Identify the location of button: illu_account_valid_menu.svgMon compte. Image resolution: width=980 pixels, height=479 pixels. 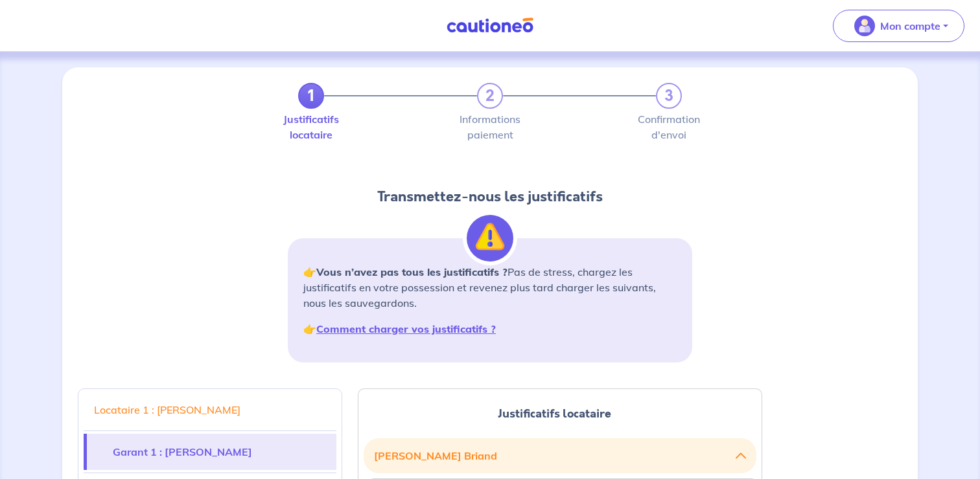
(898, 26).